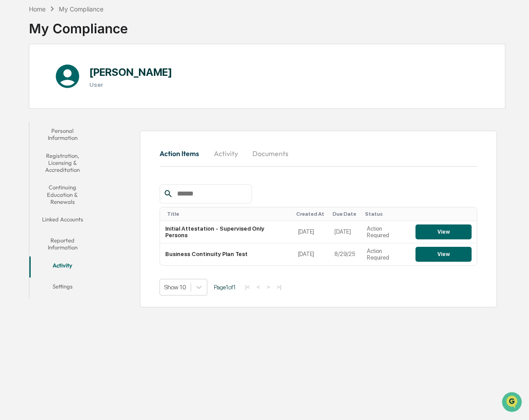 The height and width of the screenshot is (420, 529). I want to click on div: Home, so click(37, 9).